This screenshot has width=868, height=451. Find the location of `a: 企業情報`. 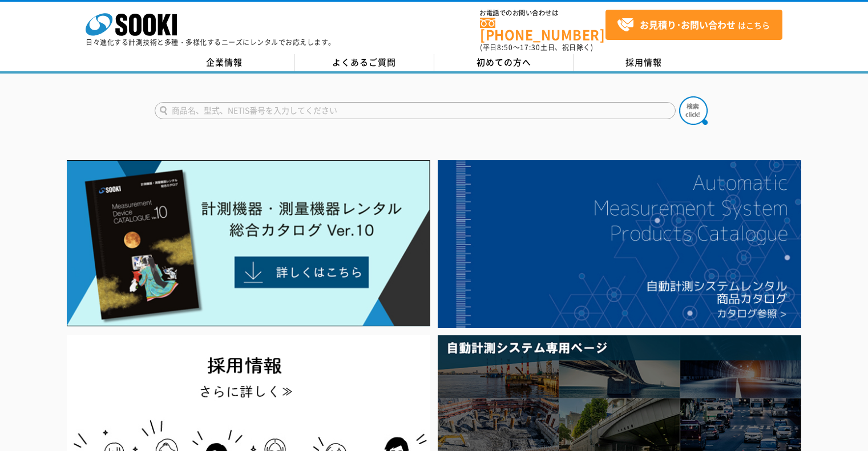

a: 企業情報 is located at coordinates (224, 62).